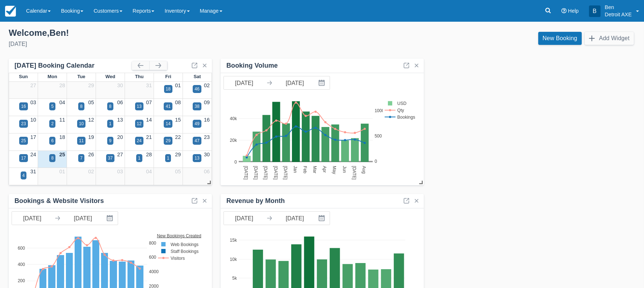  I want to click on div: 17, so click(23, 158).